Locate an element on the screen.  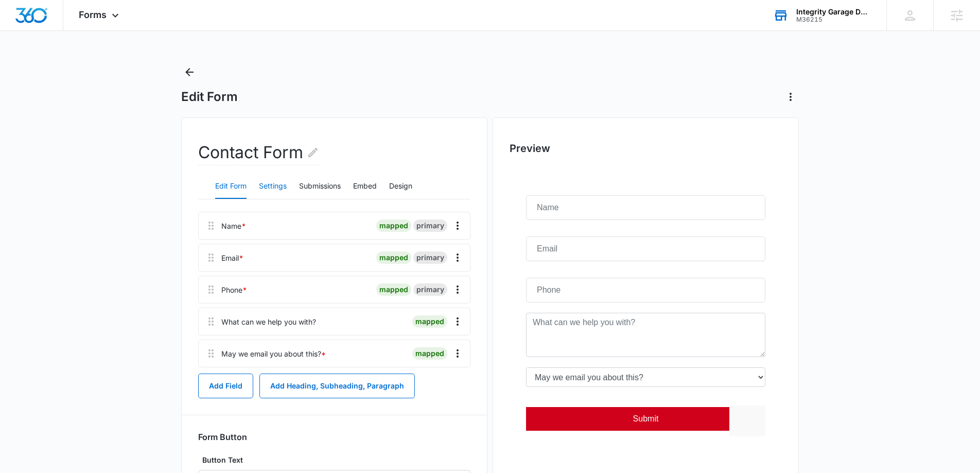
h3: Form Button is located at coordinates (222, 437).